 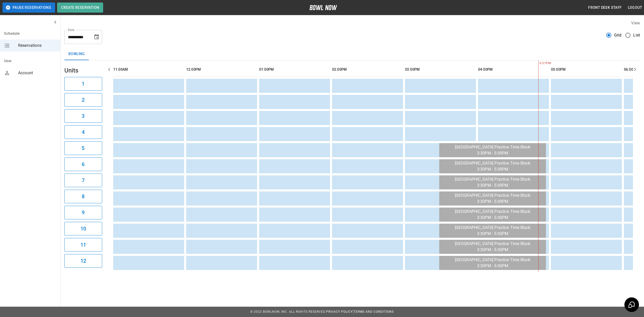 What do you see at coordinates (222, 69) in the screenshot?
I see `th: 12:00PM` at bounding box center [222, 69].